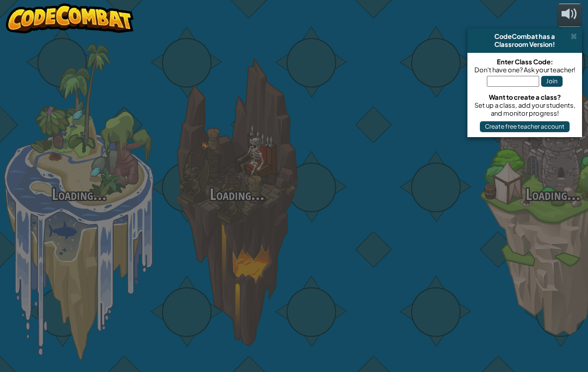 The image size is (588, 372). I want to click on div: Want to create a class?, so click(525, 97).